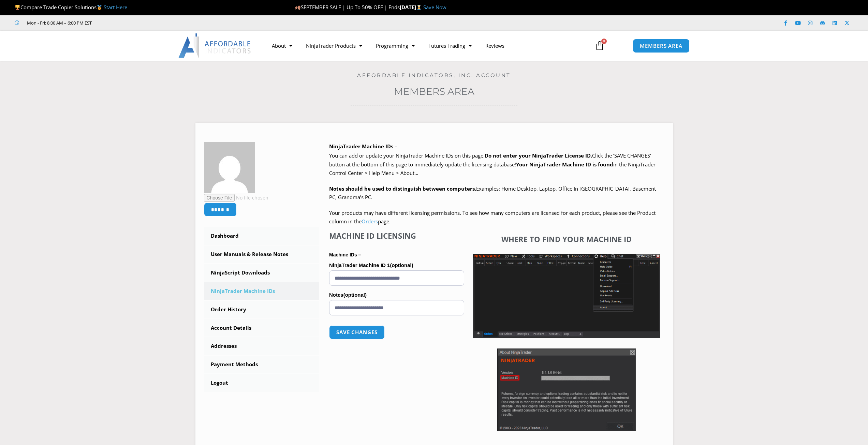 Image resolution: width=868 pixels, height=445 pixels. What do you see at coordinates (403, 189) in the screenshot?
I see `strong: Notes should be used to distinguish between computers.` at bounding box center [403, 189].